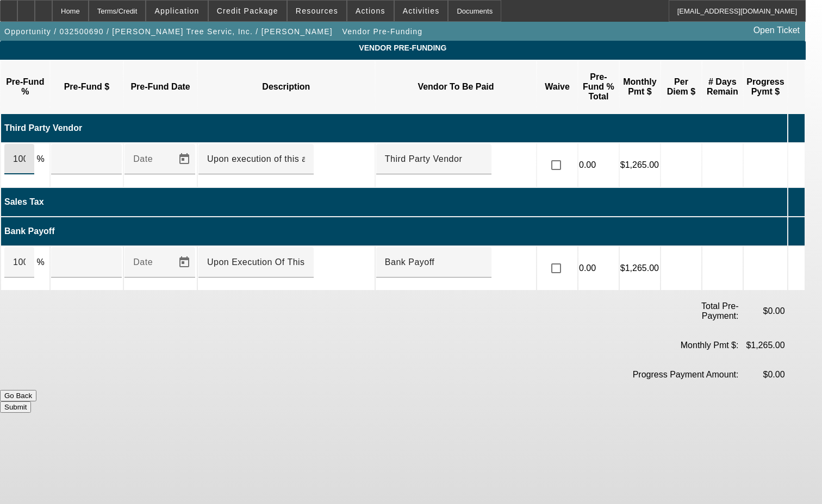 The width and height of the screenshot is (822, 504). What do you see at coordinates (421, 11) in the screenshot?
I see `span: Activities` at bounding box center [421, 11].